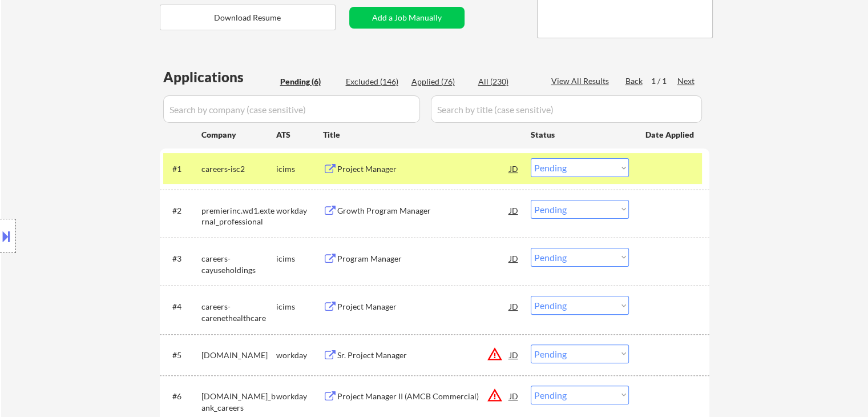 The width and height of the screenshot is (868, 417). What do you see at coordinates (566, 109) in the screenshot?
I see `input: Search by title (case sensitive)` at bounding box center [566, 109].